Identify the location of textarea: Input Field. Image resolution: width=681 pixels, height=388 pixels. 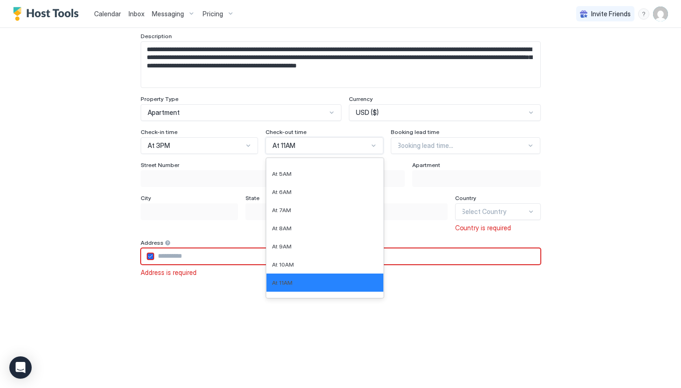
(340, 65).